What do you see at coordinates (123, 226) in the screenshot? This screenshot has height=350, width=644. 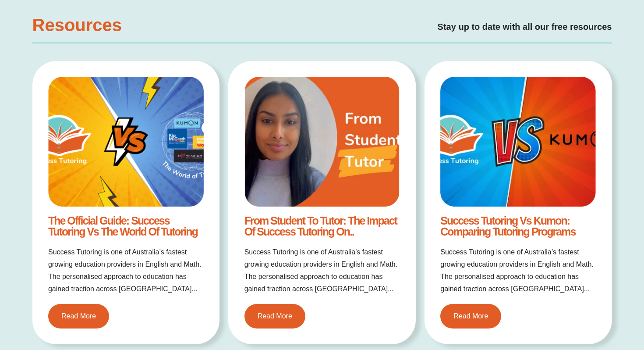 I see `a: The Official Guide: Success Tutoring vs The World of Tutoring` at bounding box center [123, 226].